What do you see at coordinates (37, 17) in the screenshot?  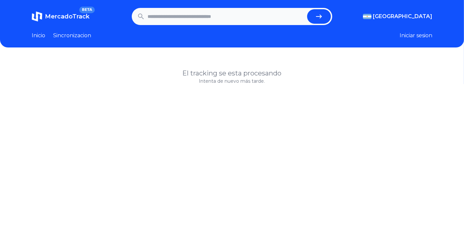 I see `img: MercadoTrack` at bounding box center [37, 17].